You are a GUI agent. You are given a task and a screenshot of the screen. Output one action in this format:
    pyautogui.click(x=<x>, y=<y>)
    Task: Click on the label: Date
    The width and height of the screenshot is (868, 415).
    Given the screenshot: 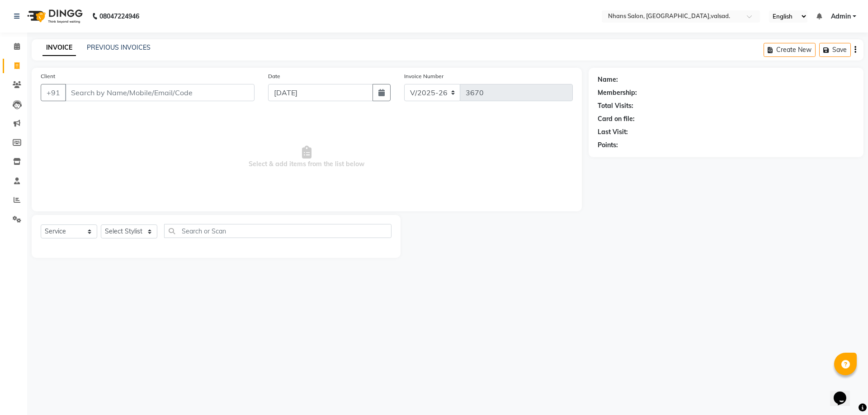 What is the action you would take?
    pyautogui.click(x=274, y=76)
    